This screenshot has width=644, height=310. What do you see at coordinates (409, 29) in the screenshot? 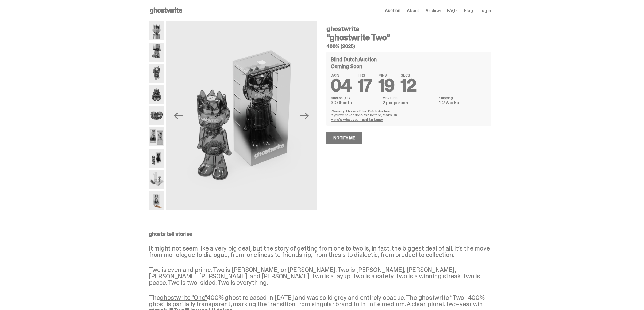
I see `h4: ghostwrite` at bounding box center [409, 29].